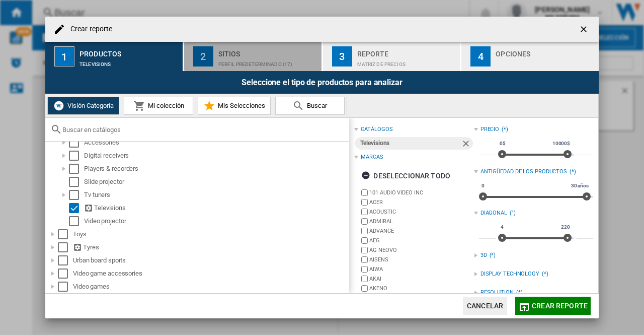 This screenshot has width=644, height=335. Describe the element at coordinates (372, 157) in the screenshot. I see `div: Marcas` at that location.